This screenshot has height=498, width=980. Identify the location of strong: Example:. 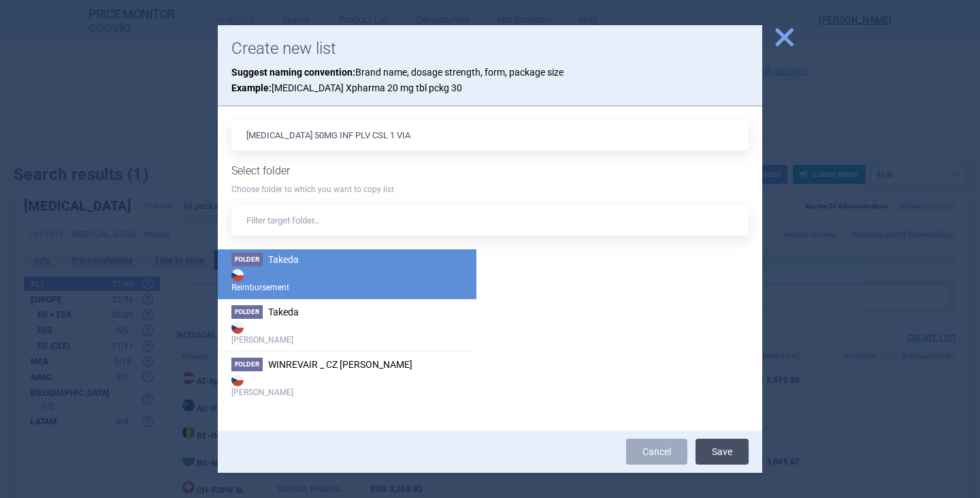
(251, 88).